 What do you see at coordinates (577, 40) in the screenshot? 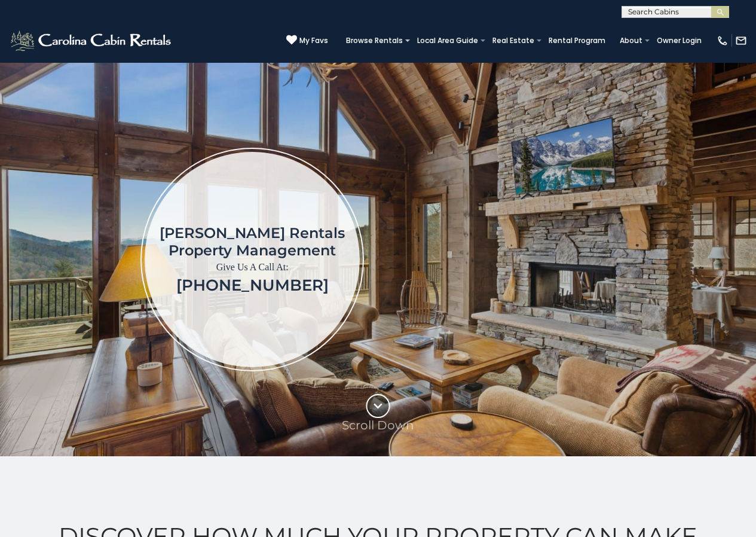
I see `a: Rental Program` at bounding box center [577, 40].